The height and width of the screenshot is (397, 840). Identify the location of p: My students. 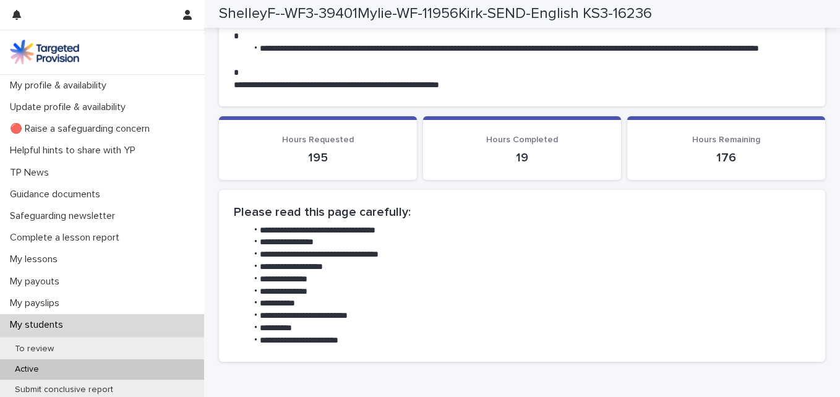
(39, 325).